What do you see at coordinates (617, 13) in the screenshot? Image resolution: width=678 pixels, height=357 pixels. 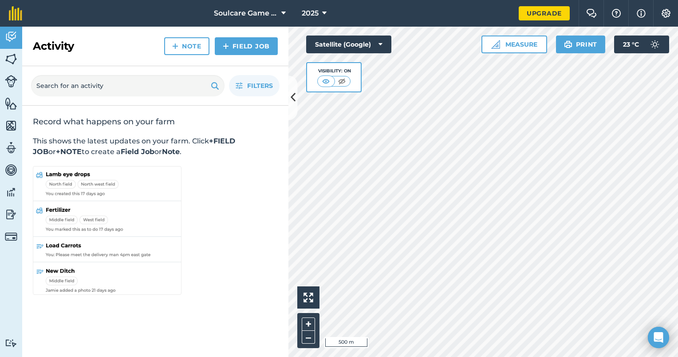 I see `img: A question mark icon` at bounding box center [617, 13].